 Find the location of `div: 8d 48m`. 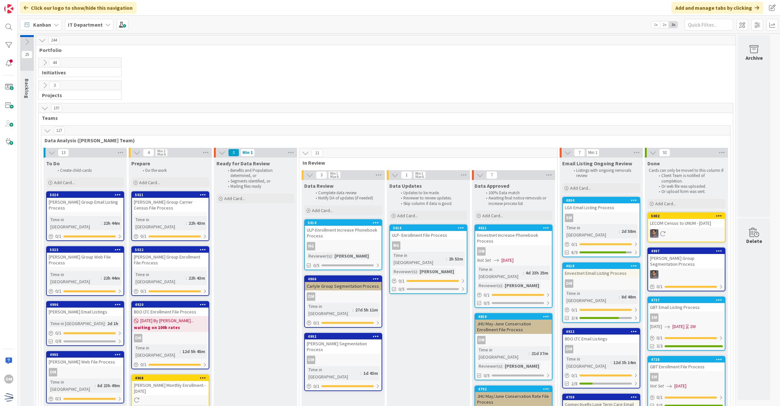

div: 8d 48m is located at coordinates (628, 297).